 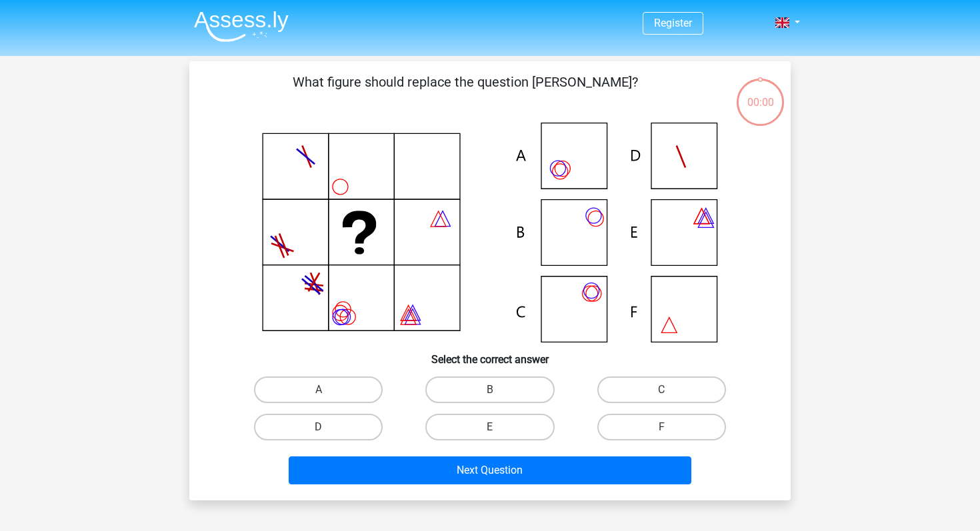 What do you see at coordinates (661, 427) in the screenshot?
I see `label: F` at bounding box center [661, 427].